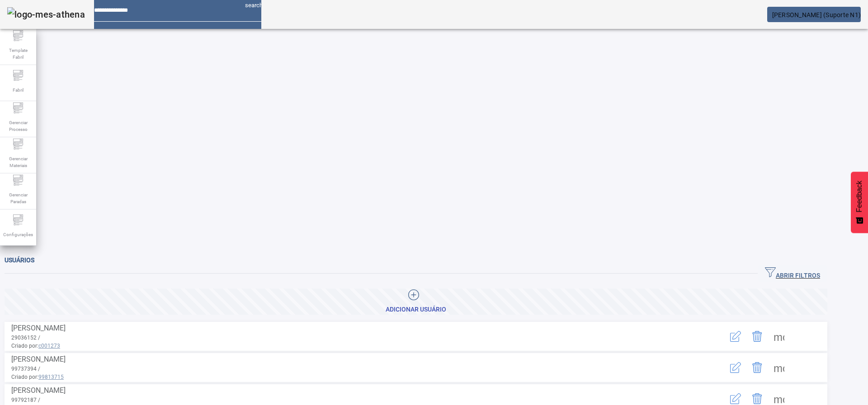  I want to click on img: logo-mes-athena, so click(46, 15).